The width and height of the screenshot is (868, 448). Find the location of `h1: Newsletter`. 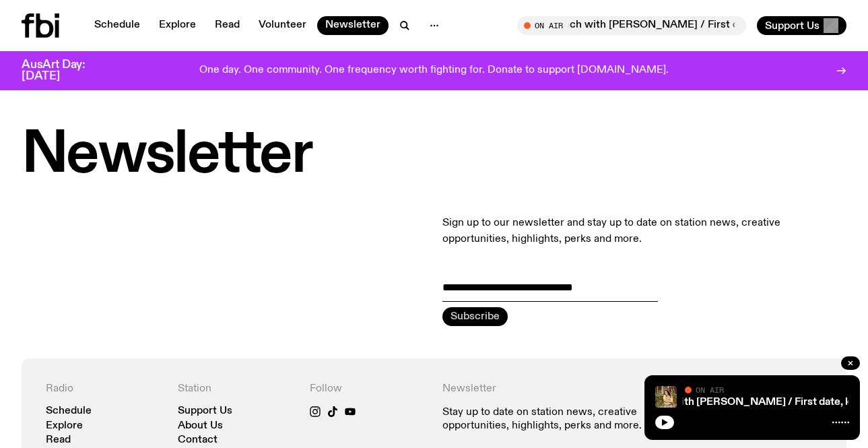

h1: Newsletter is located at coordinates (434, 155).